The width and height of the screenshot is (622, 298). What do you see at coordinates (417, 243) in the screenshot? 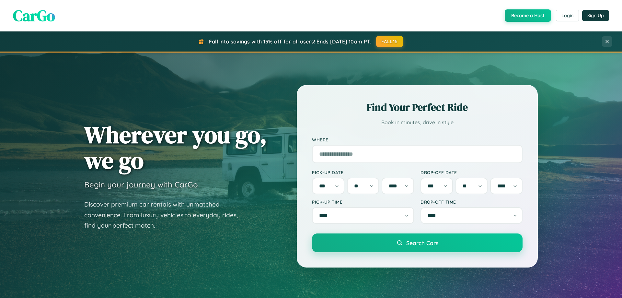
I see `button: Search Cars` at bounding box center [417, 243].